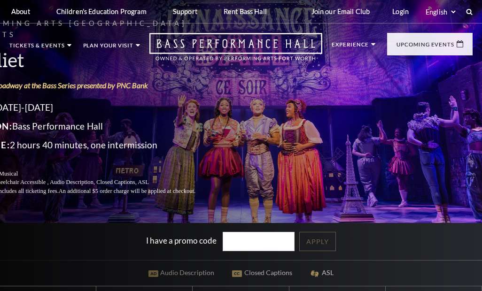 This screenshot has height=291, width=482. I want to click on p: Upcoming Events, so click(425, 47).